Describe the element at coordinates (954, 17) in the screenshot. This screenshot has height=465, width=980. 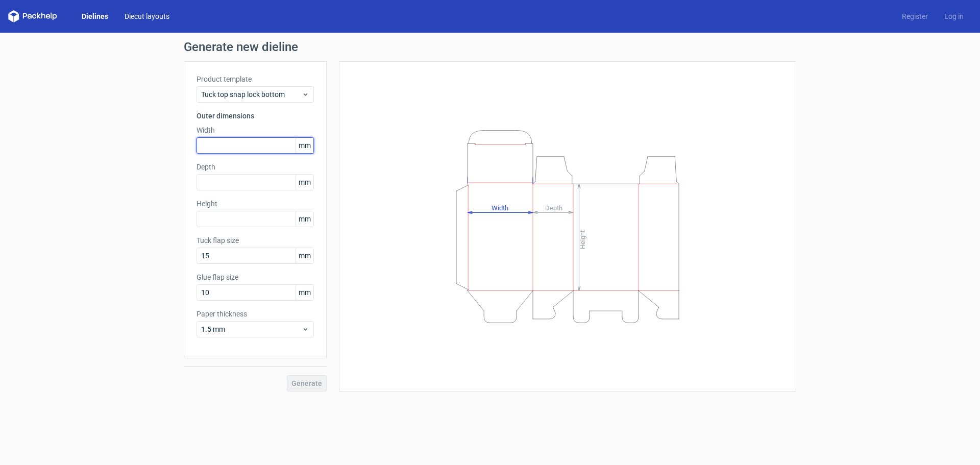
I see `a: Log in` at that location.